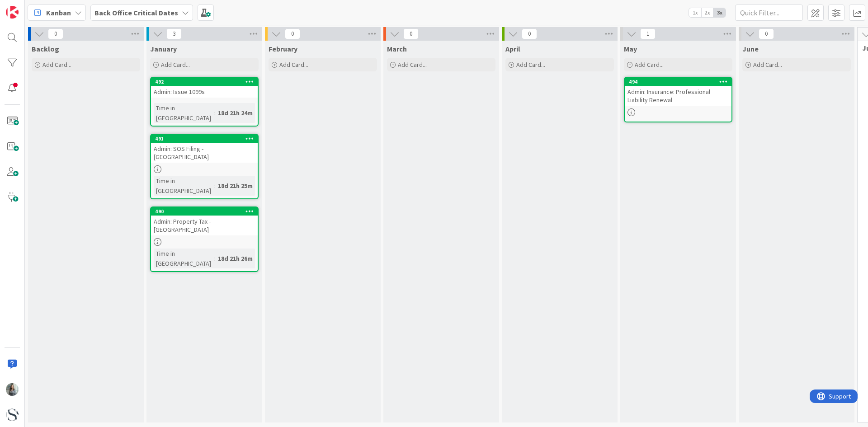 Image resolution: width=868 pixels, height=427 pixels. Describe the element at coordinates (30, 7) in the screenshot. I see `span: Support` at that location.